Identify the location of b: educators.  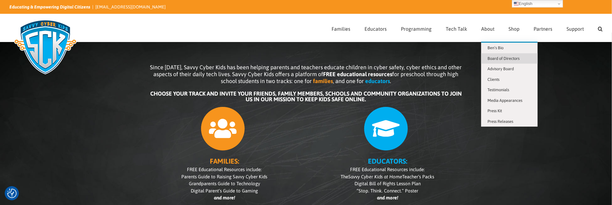
(377, 81).